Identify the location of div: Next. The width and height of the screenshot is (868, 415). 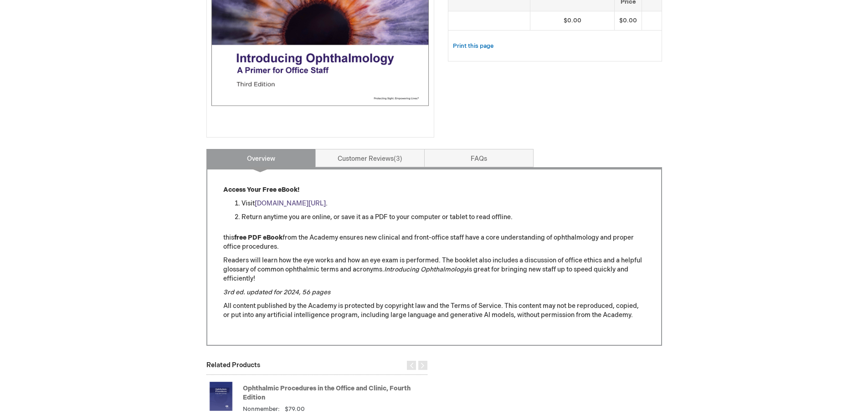
(423, 365).